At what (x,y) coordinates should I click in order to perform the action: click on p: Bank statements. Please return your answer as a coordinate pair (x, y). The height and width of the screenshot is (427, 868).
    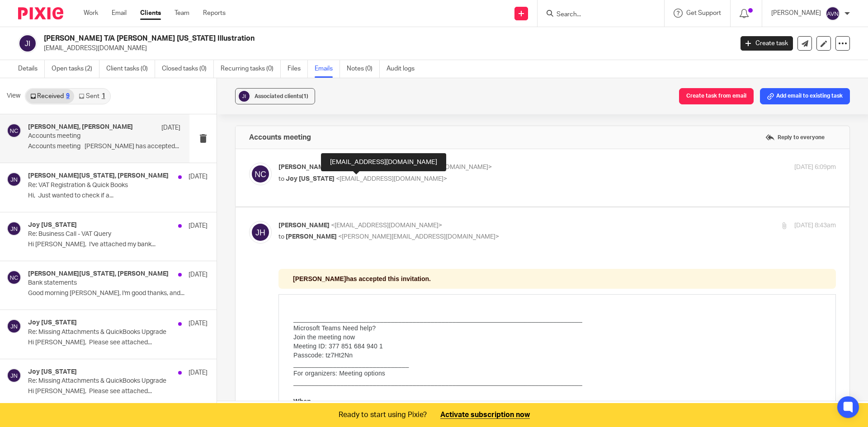
    Looking at the image, I should click on (100, 283).